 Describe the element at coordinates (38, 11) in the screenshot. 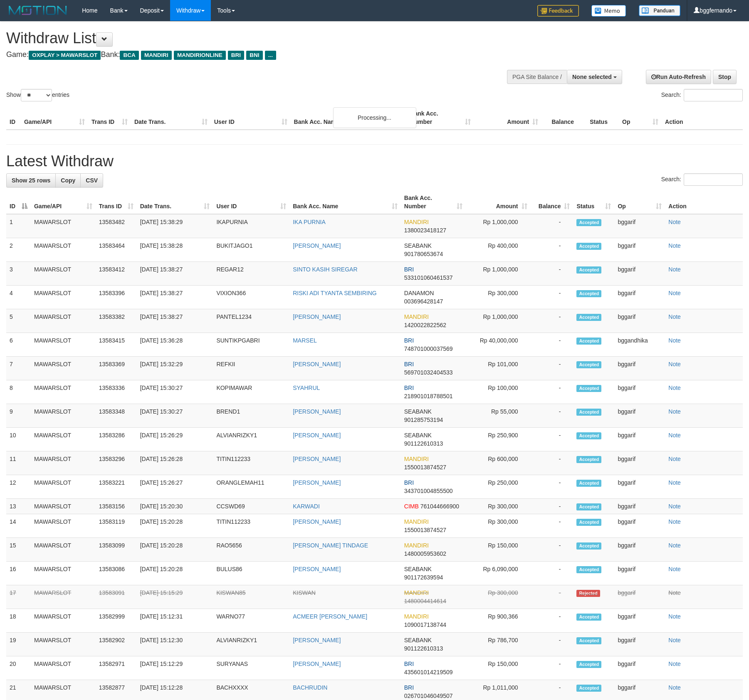

I see `img: MOTION_logo.png` at that location.